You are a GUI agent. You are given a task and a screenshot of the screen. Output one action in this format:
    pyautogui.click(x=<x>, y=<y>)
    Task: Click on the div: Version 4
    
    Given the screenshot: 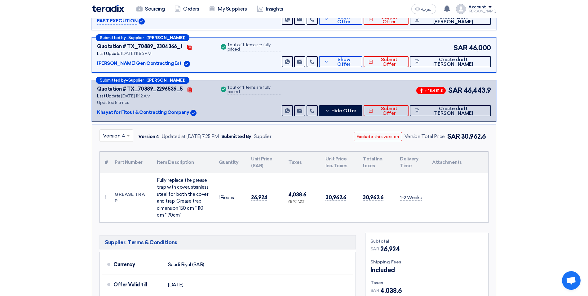 What is the action you would take?
    pyautogui.click(x=149, y=136)
    